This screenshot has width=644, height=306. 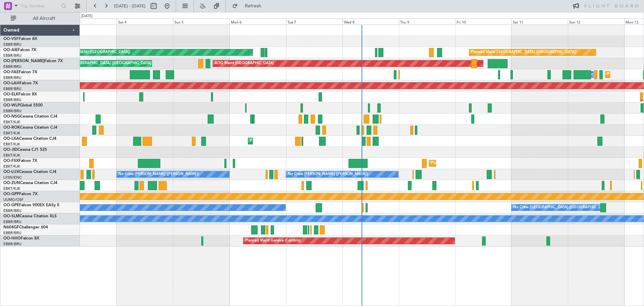 I want to click on a: OO-VSFFalcon 8X, so click(x=20, y=39).